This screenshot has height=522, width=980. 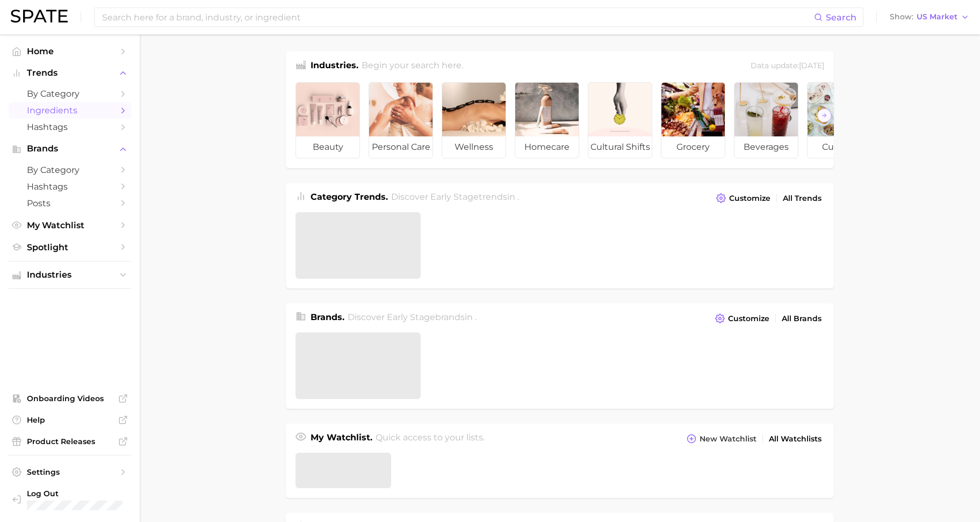 I want to click on span: beauty, so click(x=327, y=147).